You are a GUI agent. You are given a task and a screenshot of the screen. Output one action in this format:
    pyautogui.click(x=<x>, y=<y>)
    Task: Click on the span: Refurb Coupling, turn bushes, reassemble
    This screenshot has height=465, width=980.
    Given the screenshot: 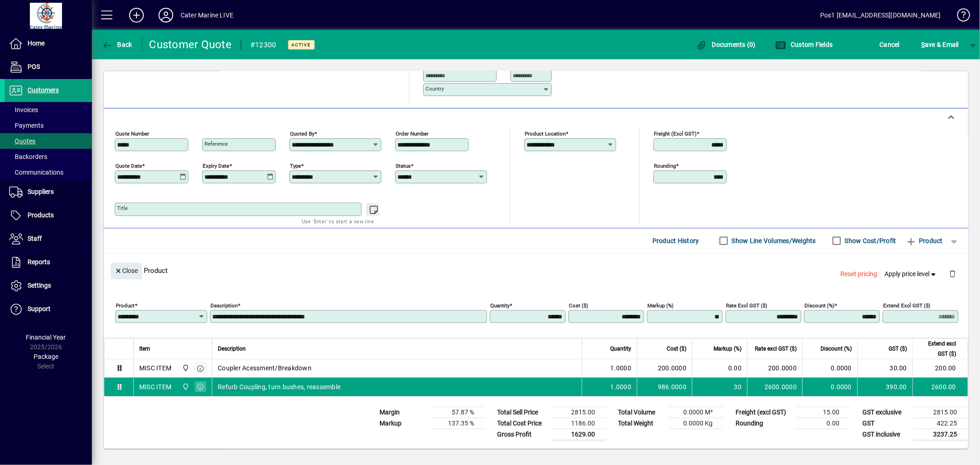 What is the action you would take?
    pyautogui.click(x=279, y=387)
    